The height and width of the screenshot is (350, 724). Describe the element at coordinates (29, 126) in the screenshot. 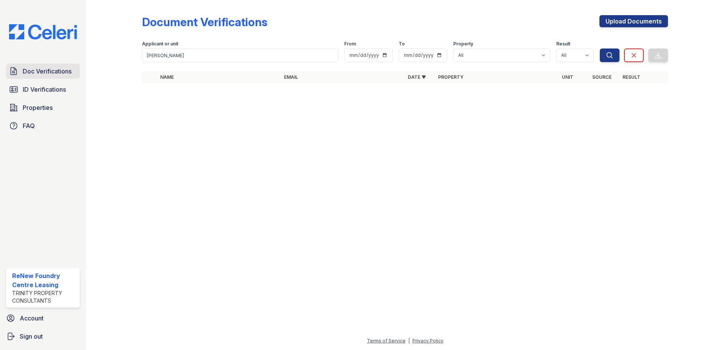

I see `span: FAQ` at that location.